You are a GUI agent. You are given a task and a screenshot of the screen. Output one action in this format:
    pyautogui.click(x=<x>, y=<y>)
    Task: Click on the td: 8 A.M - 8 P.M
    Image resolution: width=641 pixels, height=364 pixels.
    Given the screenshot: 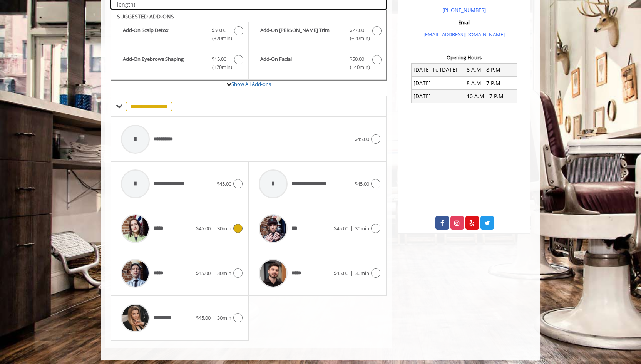 What is the action you would take?
    pyautogui.click(x=491, y=70)
    